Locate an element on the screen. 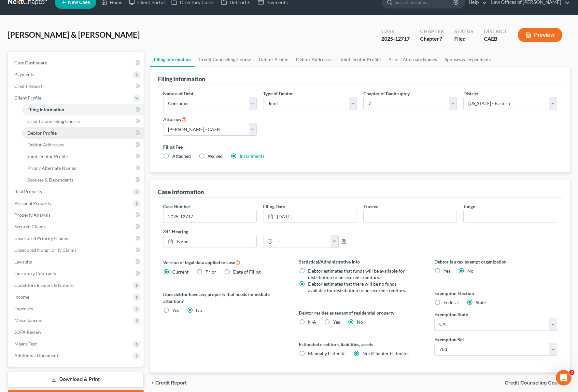  label: Filing Fee is located at coordinates (360, 147).